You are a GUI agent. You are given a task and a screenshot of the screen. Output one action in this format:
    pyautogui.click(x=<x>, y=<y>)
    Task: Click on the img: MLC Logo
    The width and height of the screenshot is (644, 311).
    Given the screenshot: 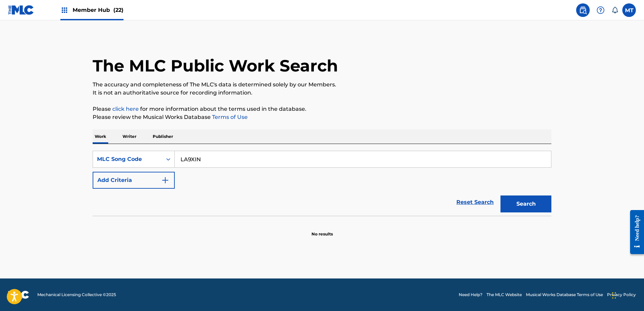 What is the action you would take?
    pyautogui.click(x=21, y=10)
    